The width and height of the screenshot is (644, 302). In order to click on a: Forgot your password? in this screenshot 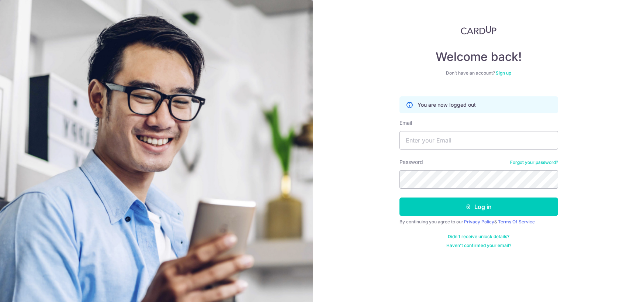, I will do `click(534, 162)`.